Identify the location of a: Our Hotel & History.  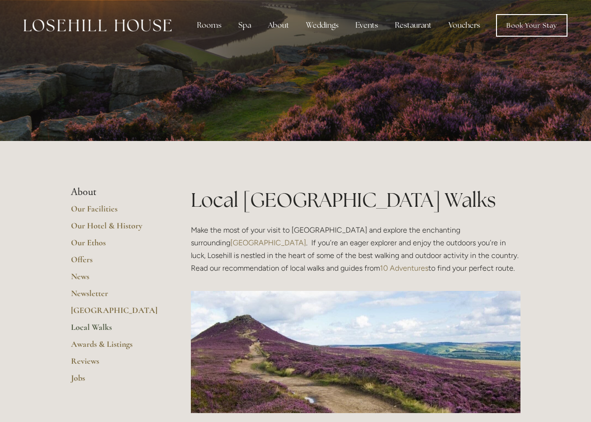
(116, 229).